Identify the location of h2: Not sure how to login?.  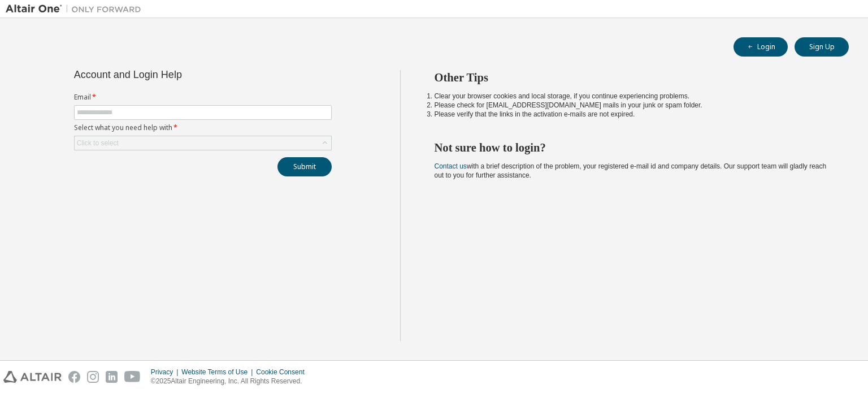
(632, 148).